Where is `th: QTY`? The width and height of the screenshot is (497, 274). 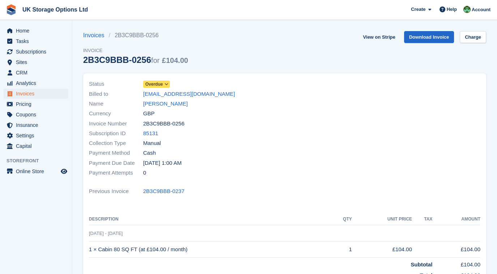 th: QTY is located at coordinates (341, 220).